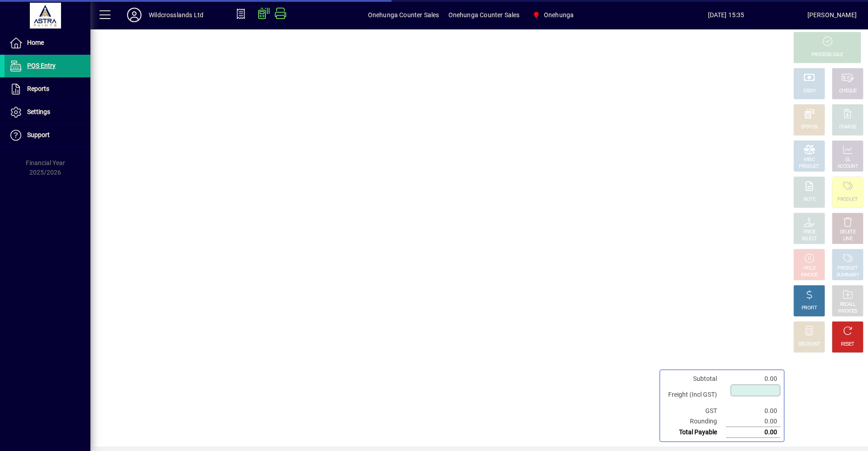 The width and height of the screenshot is (868, 451). What do you see at coordinates (695, 422) in the screenshot?
I see `td: Rounding` at bounding box center [695, 422].